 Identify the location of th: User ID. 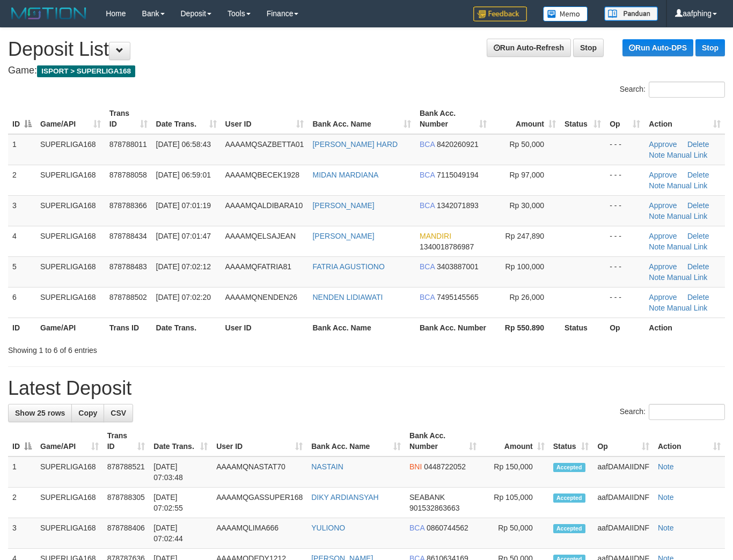
(265, 327).